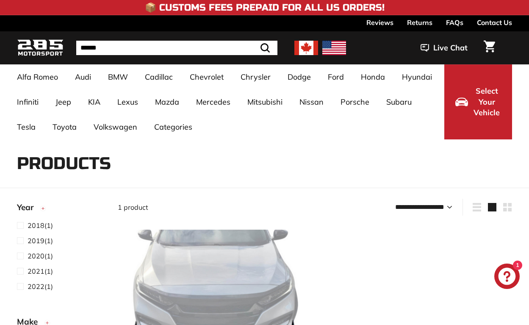  I want to click on a: Chrysler, so click(256, 77).